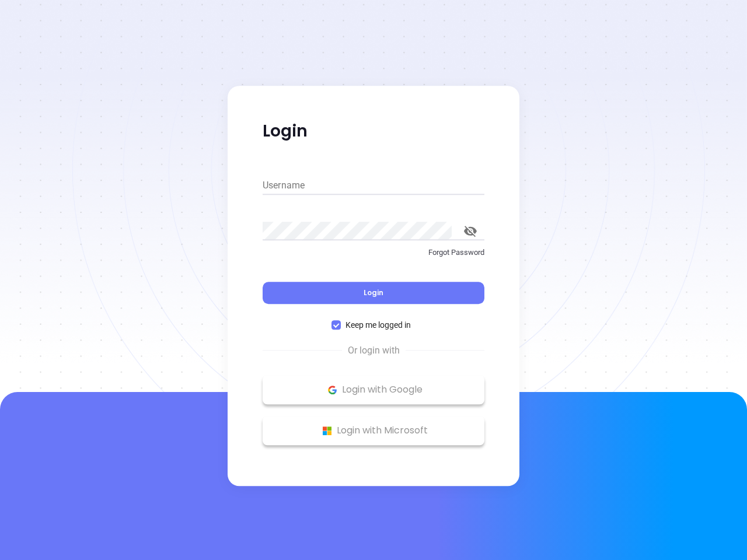  I want to click on span: Keep me logged in, so click(378, 325).